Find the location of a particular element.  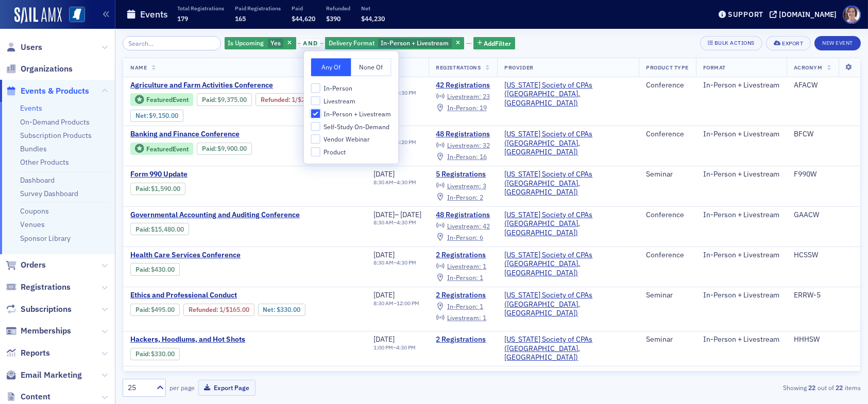

div: Bulk Actions is located at coordinates (735, 43).